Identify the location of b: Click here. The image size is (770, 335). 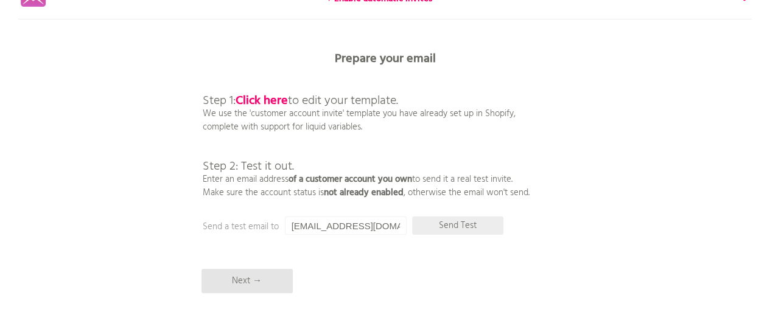
(262, 101).